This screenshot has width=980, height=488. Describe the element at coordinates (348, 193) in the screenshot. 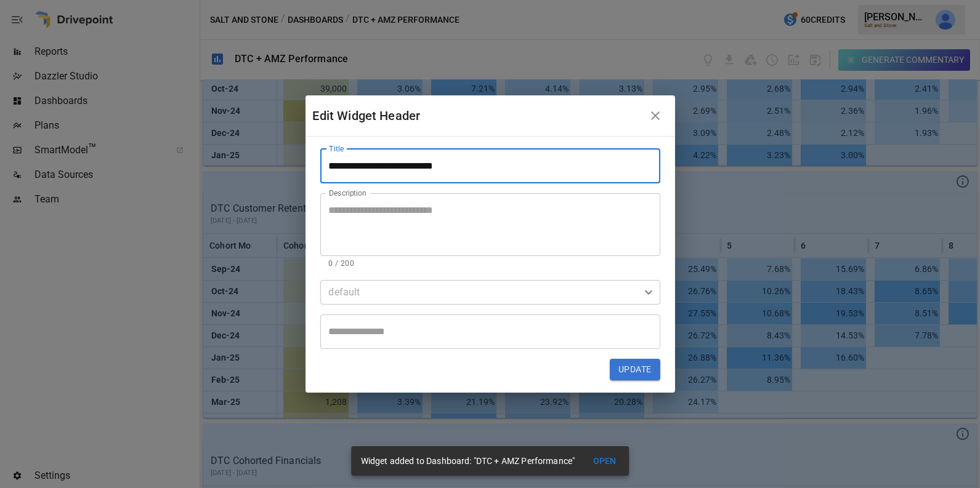

I see `label: Description` at that location.